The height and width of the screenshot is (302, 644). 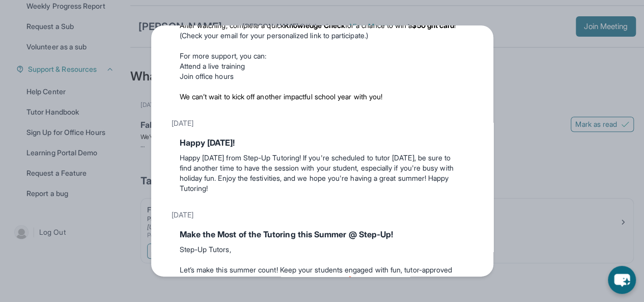 What do you see at coordinates (232, 25) in the screenshot?
I see `span: After watching, complete a quick` at bounding box center [232, 25].